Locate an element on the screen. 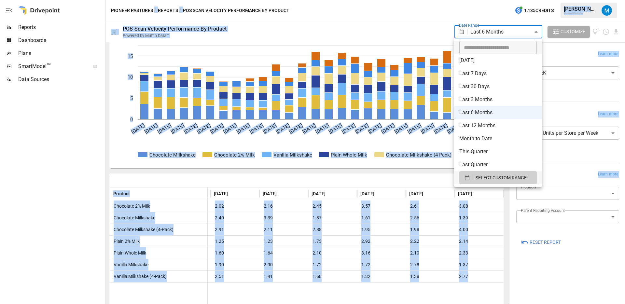  li: Last 30 Days is located at coordinates (498, 87).